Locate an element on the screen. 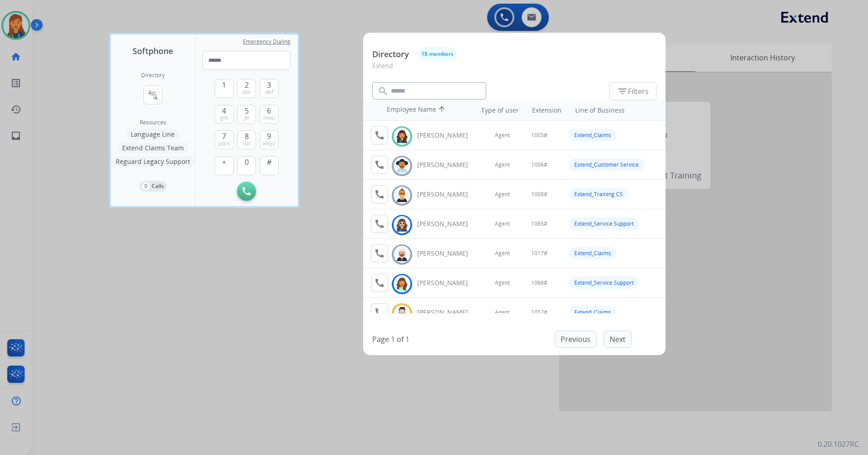 The image size is (868, 455). div: Extend_Customer Service is located at coordinates (607, 164).